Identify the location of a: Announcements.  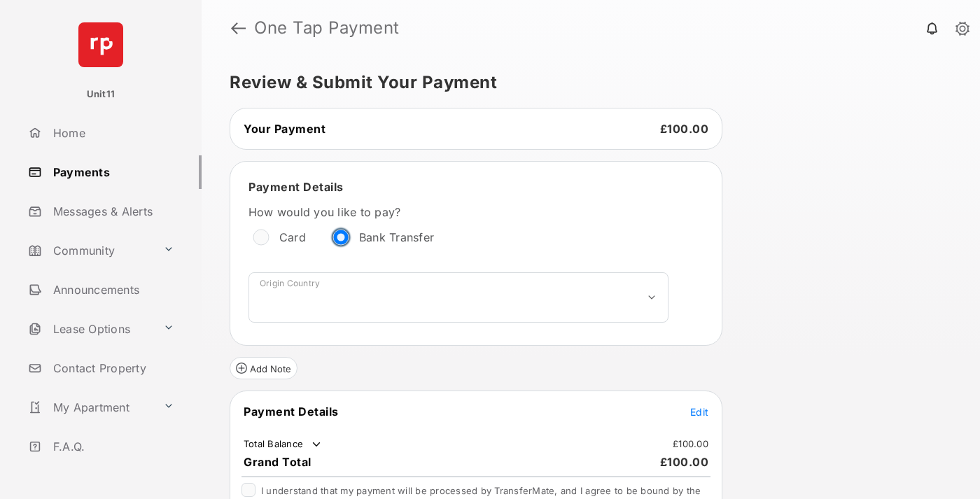
(113, 289).